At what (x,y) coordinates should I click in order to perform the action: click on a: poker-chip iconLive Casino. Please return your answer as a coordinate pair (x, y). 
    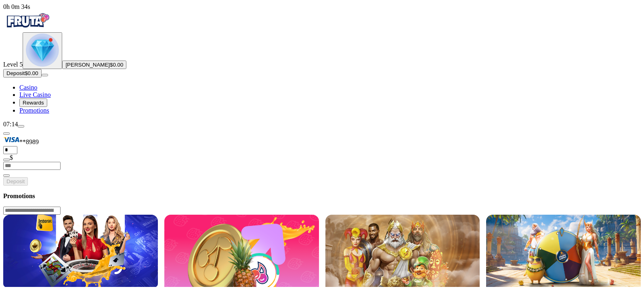
    Looking at the image, I should click on (35, 95).